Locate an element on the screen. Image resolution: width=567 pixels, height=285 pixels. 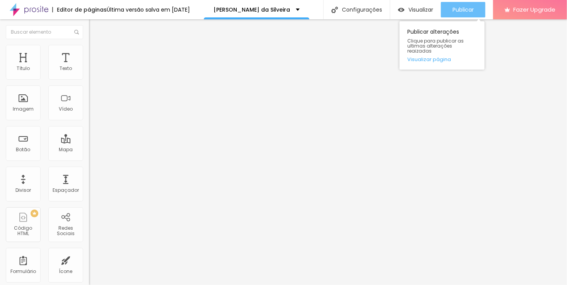
div: Ícone is located at coordinates (66, 272).